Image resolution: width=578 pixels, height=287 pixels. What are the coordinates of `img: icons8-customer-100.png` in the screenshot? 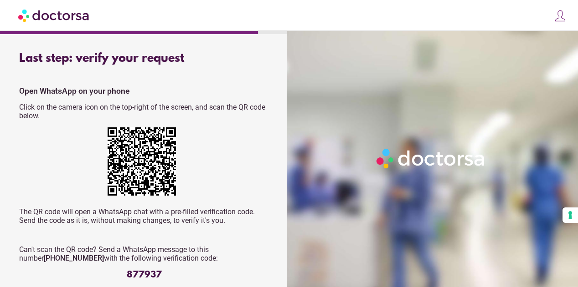 It's located at (560, 16).